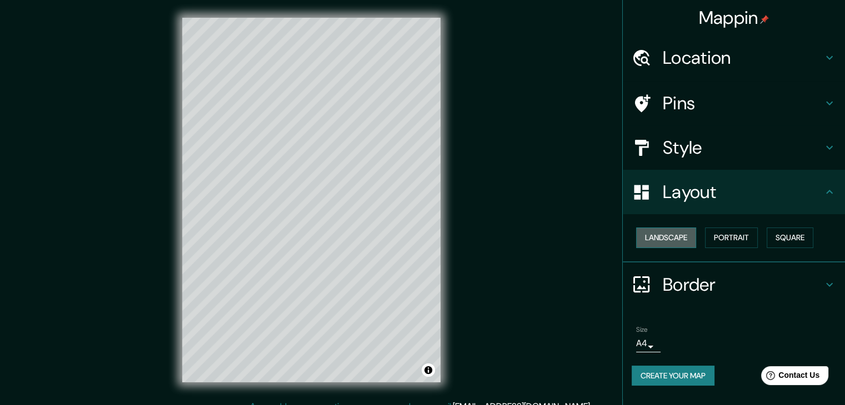 The height and width of the screenshot is (405, 845). Describe the element at coordinates (743, 148) in the screenshot. I see `h4: Style` at that location.